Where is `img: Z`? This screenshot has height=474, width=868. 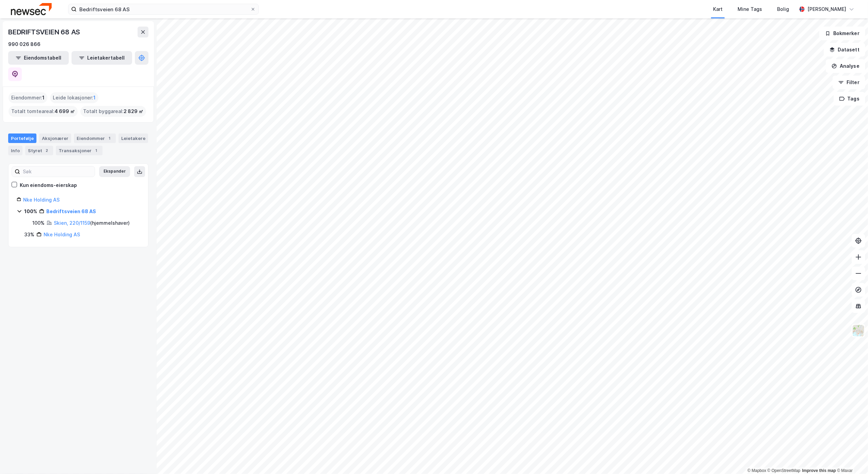 img: Z is located at coordinates (859, 331).